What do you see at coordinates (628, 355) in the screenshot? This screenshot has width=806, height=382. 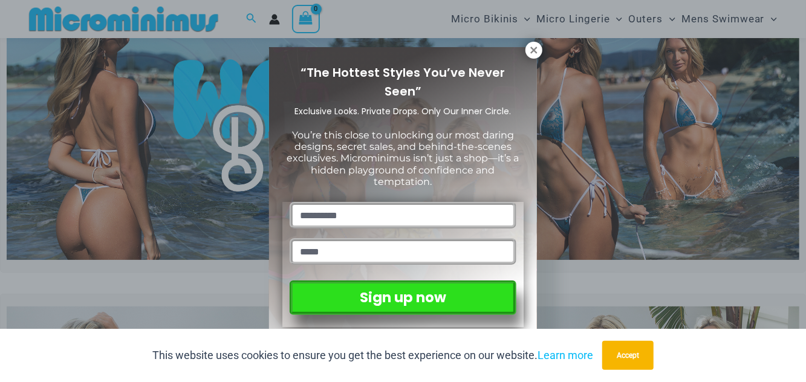 I see `button: Accept` at bounding box center [628, 355].